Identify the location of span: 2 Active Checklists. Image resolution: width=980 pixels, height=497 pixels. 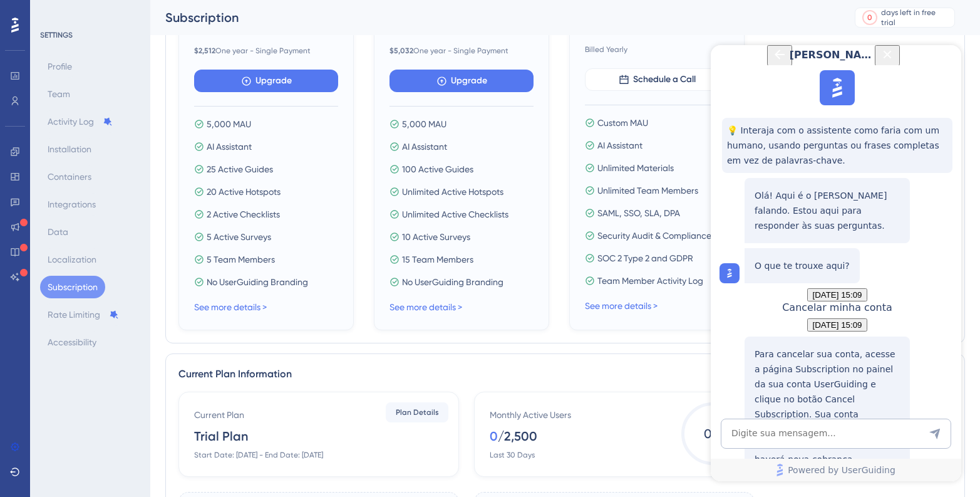
(243, 214).